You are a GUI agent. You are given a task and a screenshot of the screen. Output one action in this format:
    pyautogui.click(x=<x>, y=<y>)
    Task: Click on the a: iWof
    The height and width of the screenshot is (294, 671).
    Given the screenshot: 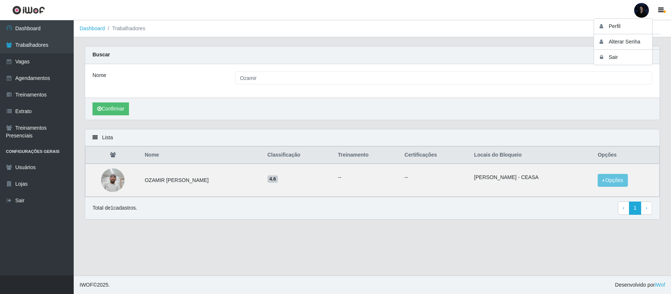 What is the action you would take?
    pyautogui.click(x=660, y=285)
    